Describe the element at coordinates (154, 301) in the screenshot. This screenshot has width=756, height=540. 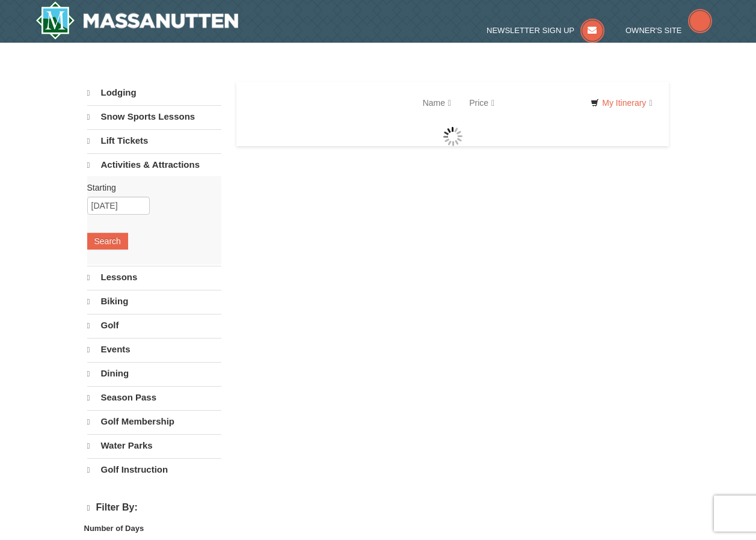
I see `a: Biking` at that location.